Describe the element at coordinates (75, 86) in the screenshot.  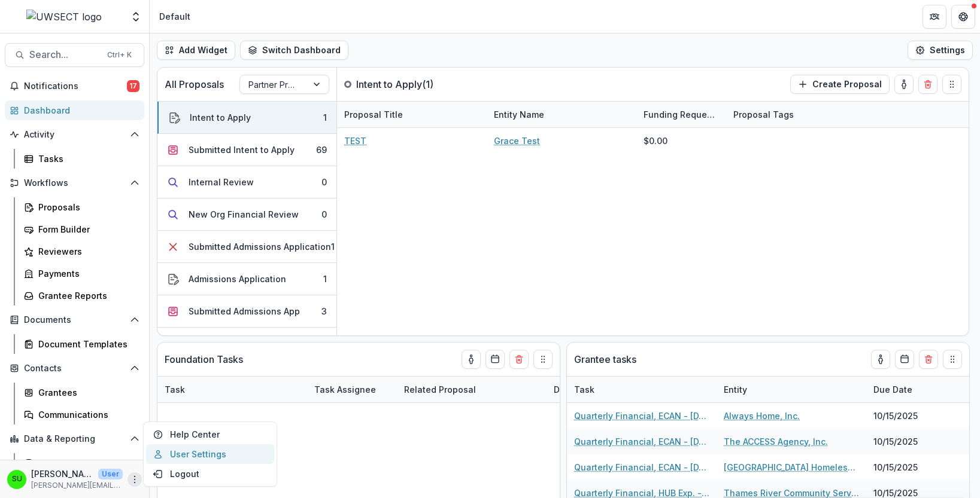
I see `span: Notifications` at that location.